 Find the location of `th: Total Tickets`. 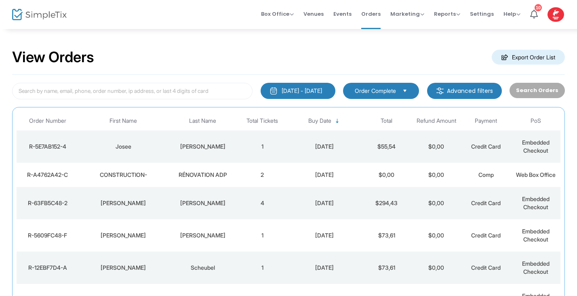

th: Total Tickets is located at coordinates (262, 121).